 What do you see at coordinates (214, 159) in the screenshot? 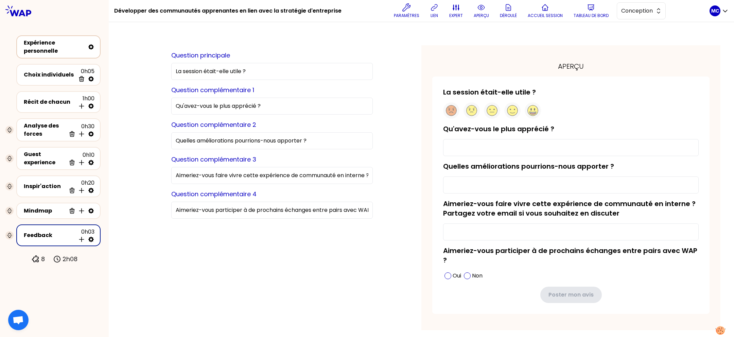
I see `label: Question complémentaire 3` at bounding box center [214, 159].